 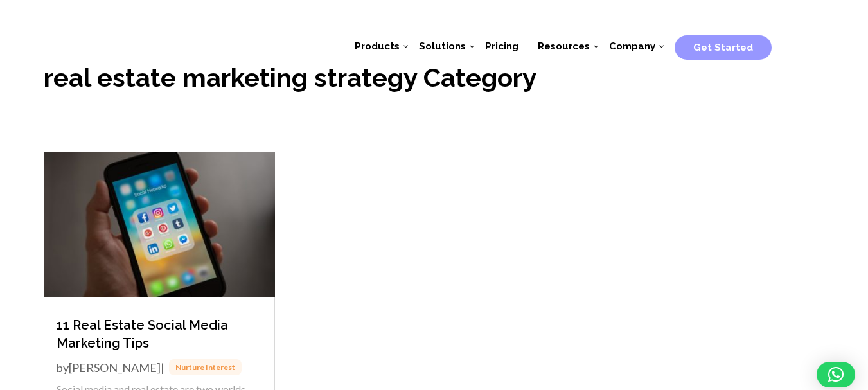 I want to click on span: Company, so click(x=633, y=46).